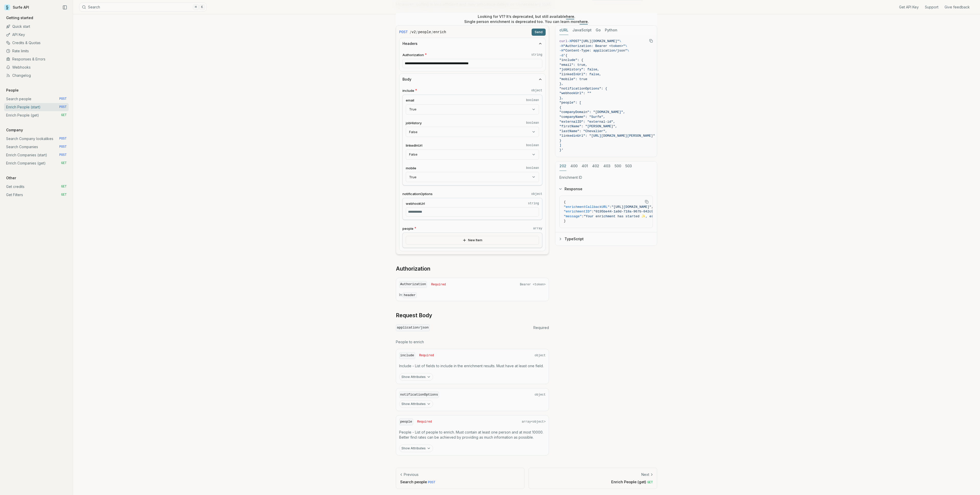  Describe the element at coordinates (645, 475) in the screenshot. I see `p: Next` at that location.